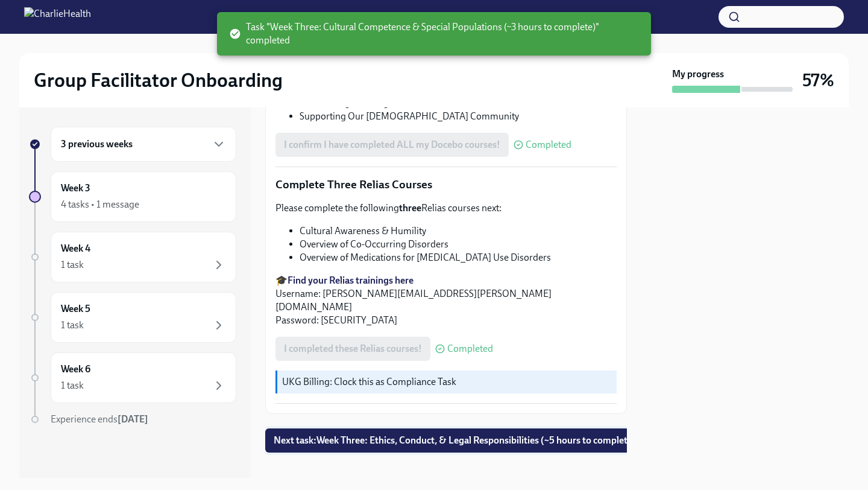 This screenshot has height=490, width=868. I want to click on a: Week 61 task, so click(133, 377).